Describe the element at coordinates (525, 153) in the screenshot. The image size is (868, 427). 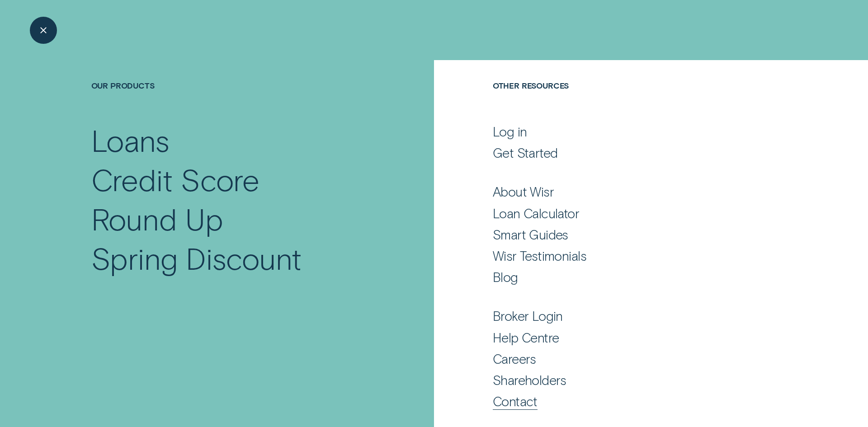
I see `div: Get Started` at that location.